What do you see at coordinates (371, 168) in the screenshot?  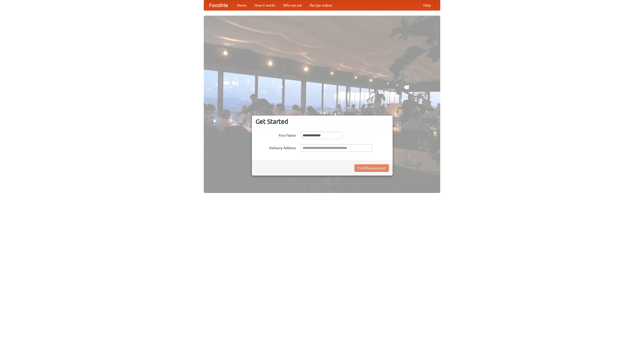 I see `button: Find Restaurants!` at bounding box center [371, 168].